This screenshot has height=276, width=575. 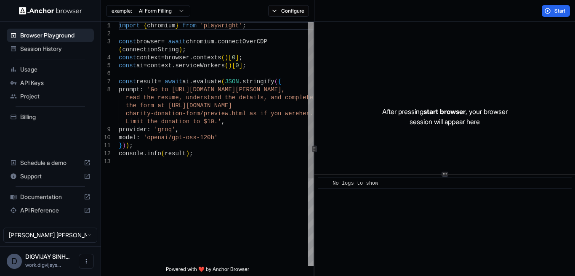 I want to click on div: Schedule a demo, so click(x=50, y=163).